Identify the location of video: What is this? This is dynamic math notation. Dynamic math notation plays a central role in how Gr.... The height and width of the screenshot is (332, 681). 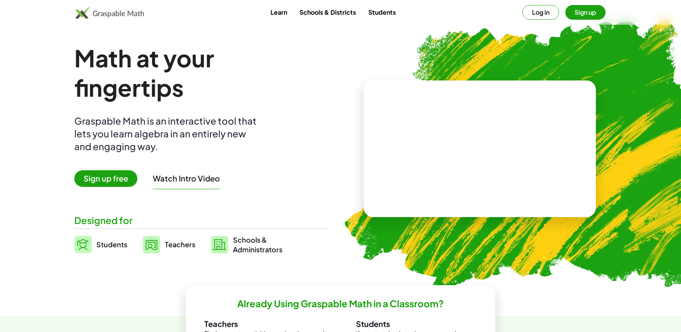
(480, 149).